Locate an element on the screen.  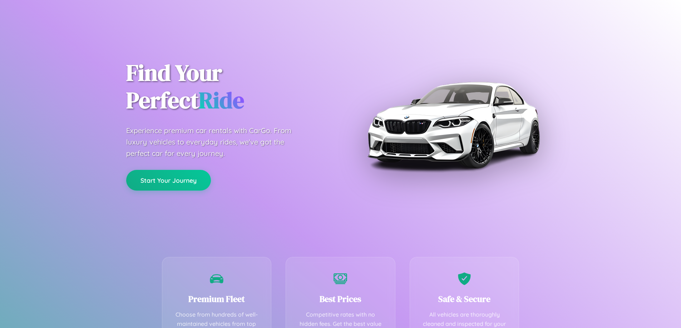
img: Premium BMW car rental vehicle is located at coordinates (453, 125).